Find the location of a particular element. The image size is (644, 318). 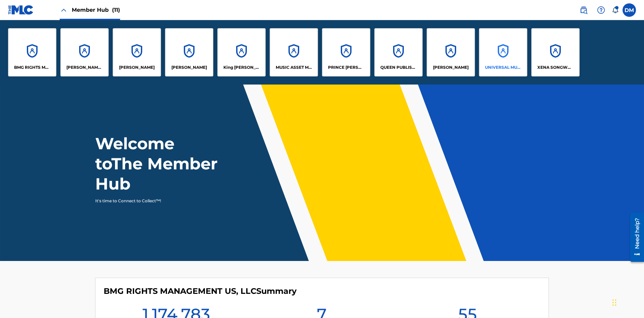

p: MUSIC ASSET MANAGEMENT (MAM) is located at coordinates (294, 68).